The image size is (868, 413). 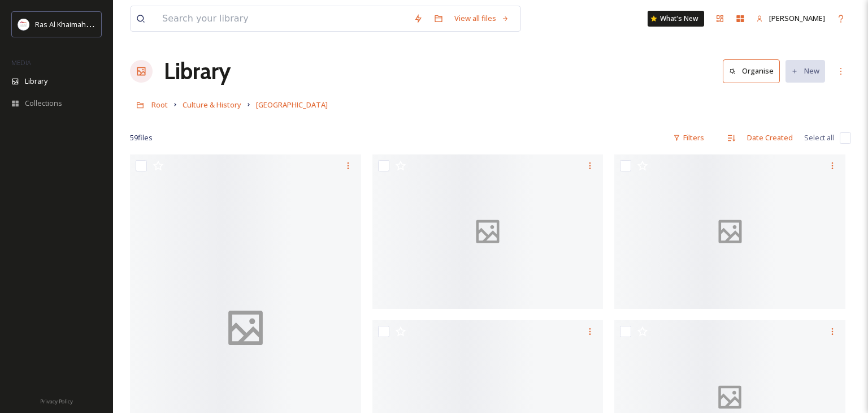 I want to click on h1: Library, so click(x=197, y=72).